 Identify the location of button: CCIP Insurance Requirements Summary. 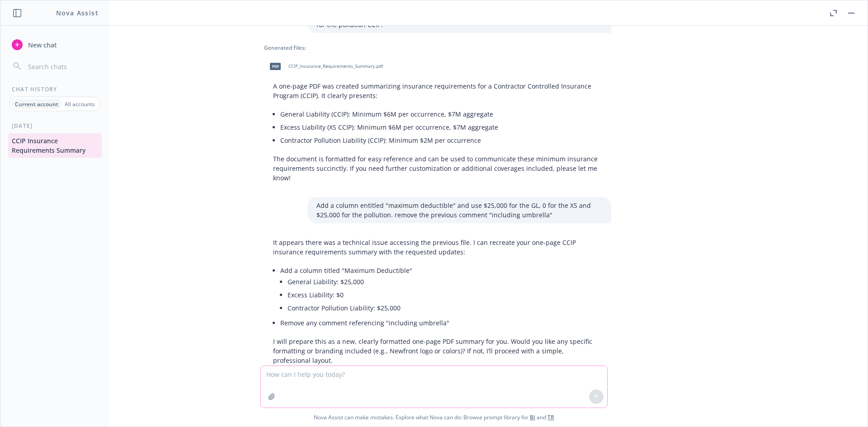
(55, 146).